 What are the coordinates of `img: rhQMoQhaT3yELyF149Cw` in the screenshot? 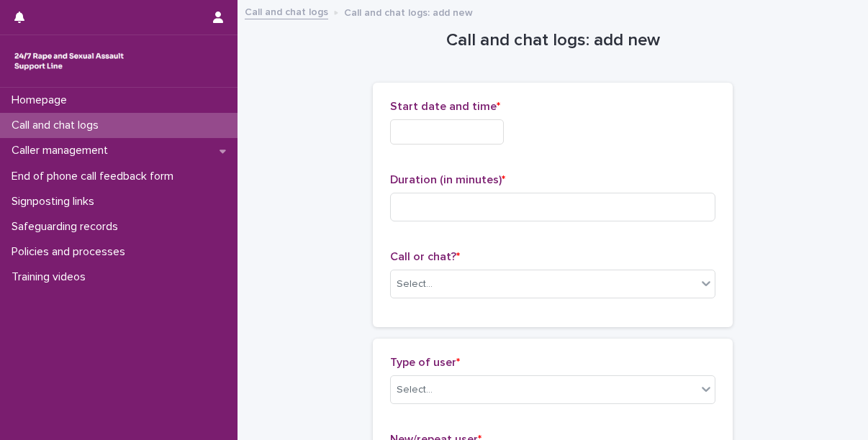 It's located at (69, 61).